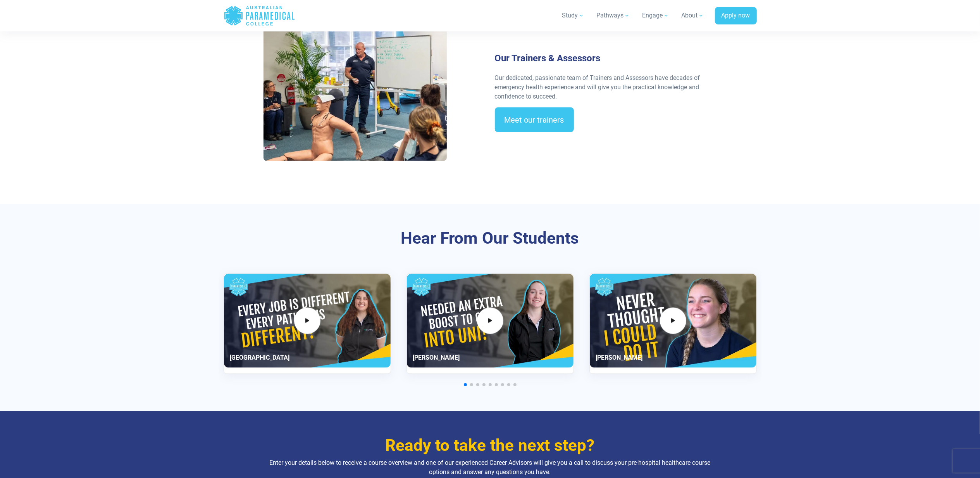 This screenshot has width=980, height=478. Describe the element at coordinates (478, 384) in the screenshot. I see `span: Go to slide 3` at that location.